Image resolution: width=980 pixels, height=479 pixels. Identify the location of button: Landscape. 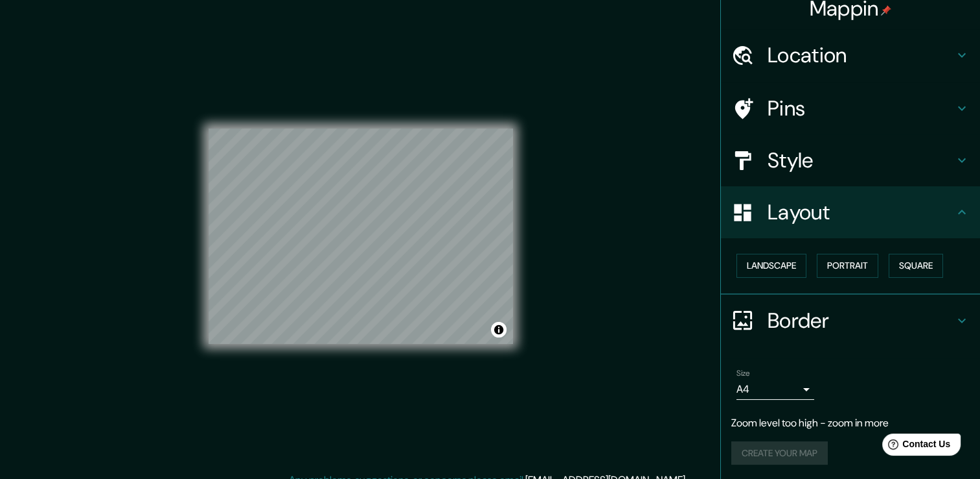
(771, 265).